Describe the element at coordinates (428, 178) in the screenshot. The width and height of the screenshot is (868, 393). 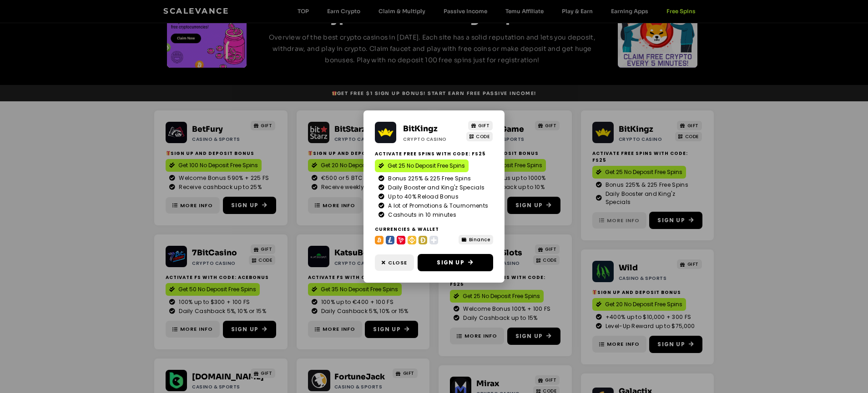
I see `span: Bonus 225% & 225 Free Spins` at that location.